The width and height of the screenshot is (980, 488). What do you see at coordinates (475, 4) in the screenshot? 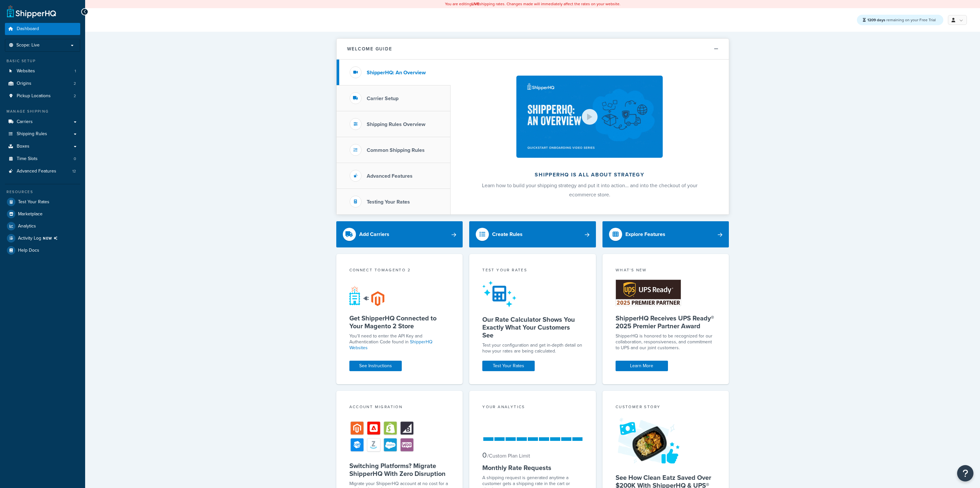
I see `b: LIVE` at bounding box center [475, 4].